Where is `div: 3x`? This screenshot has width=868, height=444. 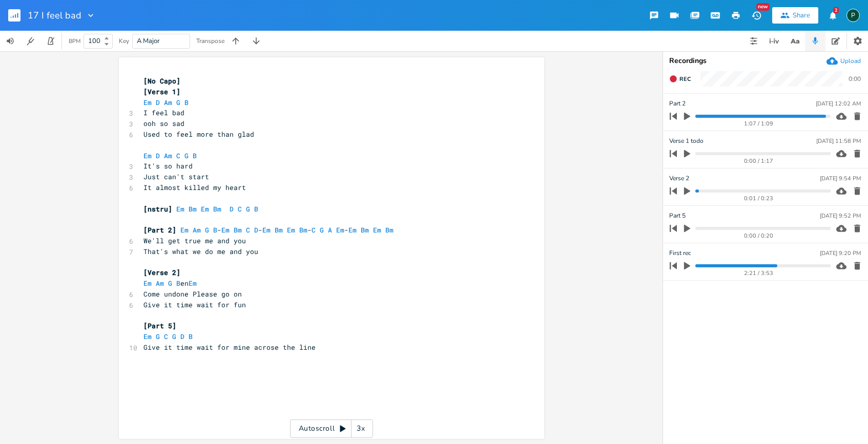
div: 3x is located at coordinates (361, 429).